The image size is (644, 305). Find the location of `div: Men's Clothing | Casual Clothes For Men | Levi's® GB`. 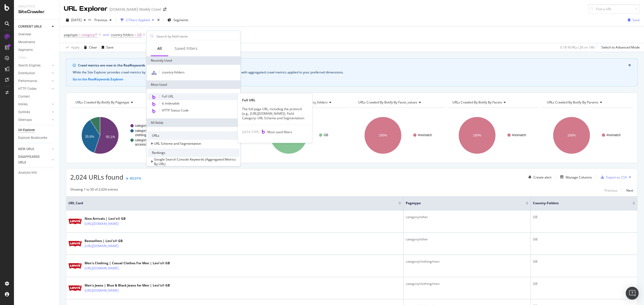

div: Men's Clothing | Casual Clothes For Men | Levi's® GB is located at coordinates (127, 263).